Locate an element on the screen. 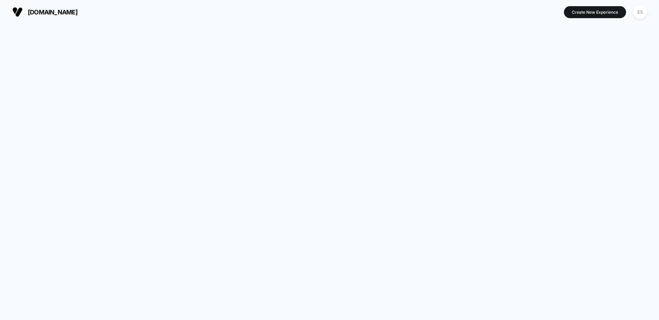  div: ES is located at coordinates (640, 12).